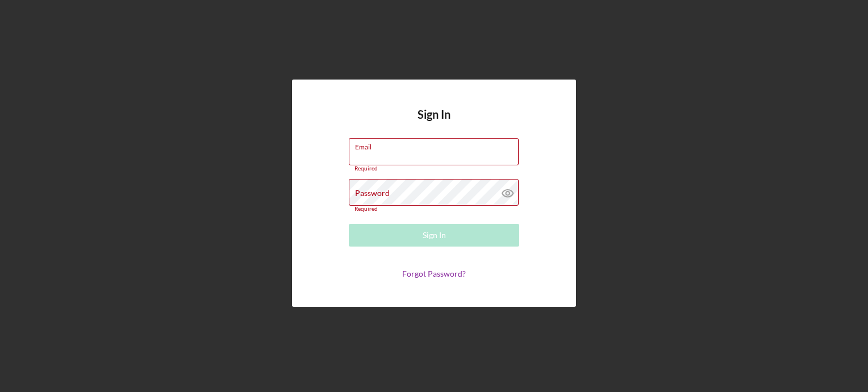 The width and height of the screenshot is (868, 392). What do you see at coordinates (437, 145) in the screenshot?
I see `label: Email` at bounding box center [437, 145].